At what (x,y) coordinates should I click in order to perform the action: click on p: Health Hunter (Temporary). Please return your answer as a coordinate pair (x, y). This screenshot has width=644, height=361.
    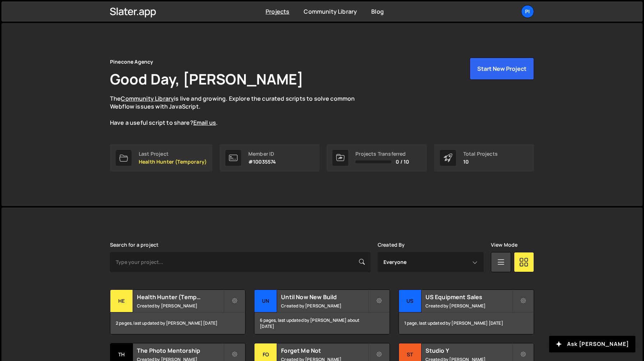
    Looking at the image, I should click on (172, 162).